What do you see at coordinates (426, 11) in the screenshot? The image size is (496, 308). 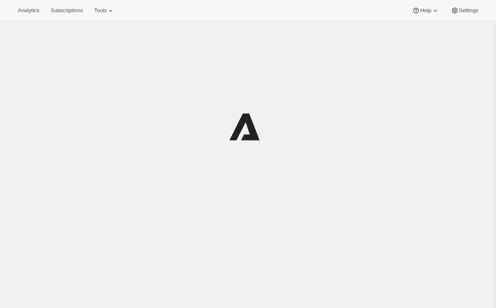 I see `span: Help` at bounding box center [426, 11].